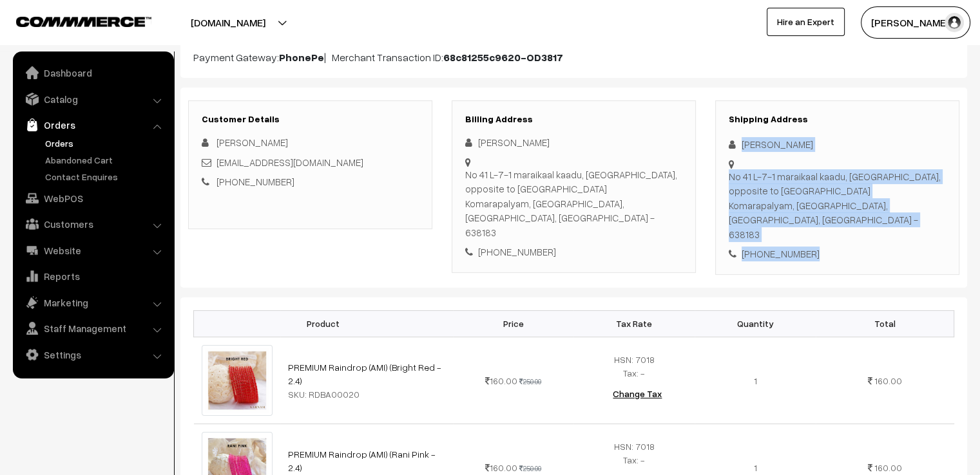 This screenshot has width=980, height=475. What do you see at coordinates (513, 323) in the screenshot?
I see `th: Price` at bounding box center [513, 323].